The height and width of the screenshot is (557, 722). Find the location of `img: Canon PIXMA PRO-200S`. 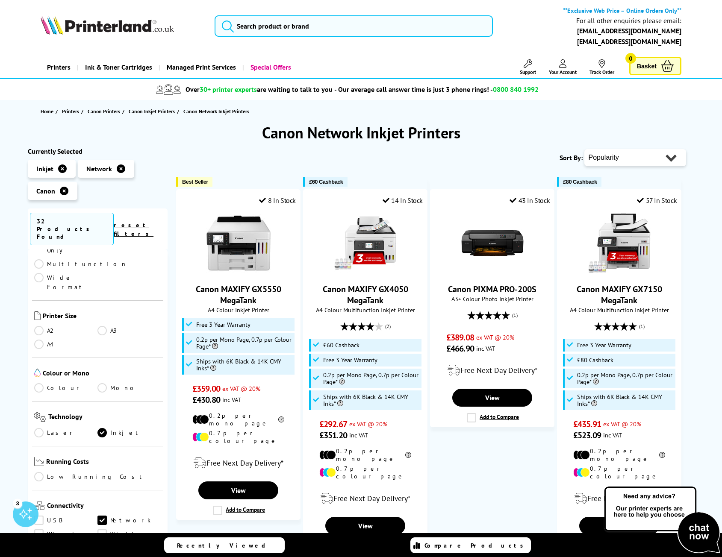

img: Canon PIXMA PRO-200S is located at coordinates (492, 243).